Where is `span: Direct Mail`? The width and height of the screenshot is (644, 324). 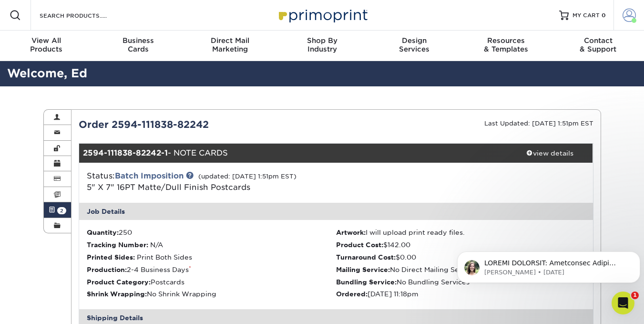 span: Direct Mail is located at coordinates (230, 41).